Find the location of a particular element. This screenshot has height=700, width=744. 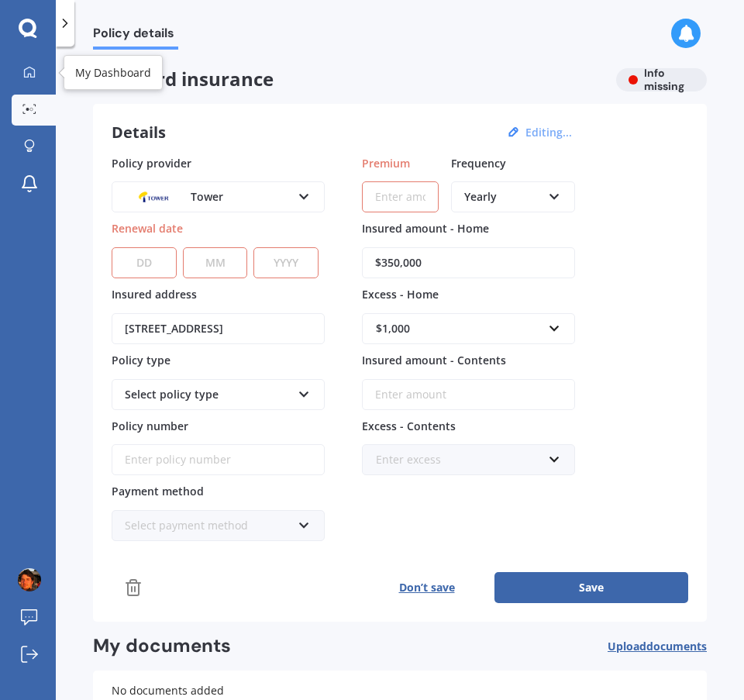

div: My Dashboard is located at coordinates (113, 73).